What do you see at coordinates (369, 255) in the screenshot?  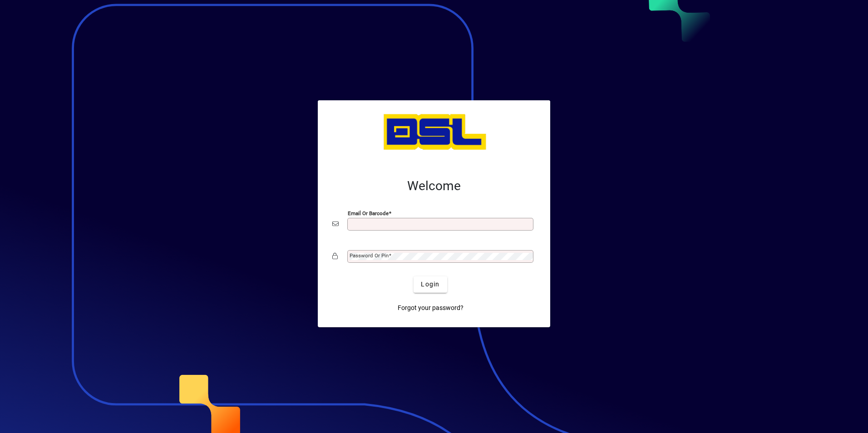 I see `mat-label: Password or Pin` at bounding box center [369, 255].